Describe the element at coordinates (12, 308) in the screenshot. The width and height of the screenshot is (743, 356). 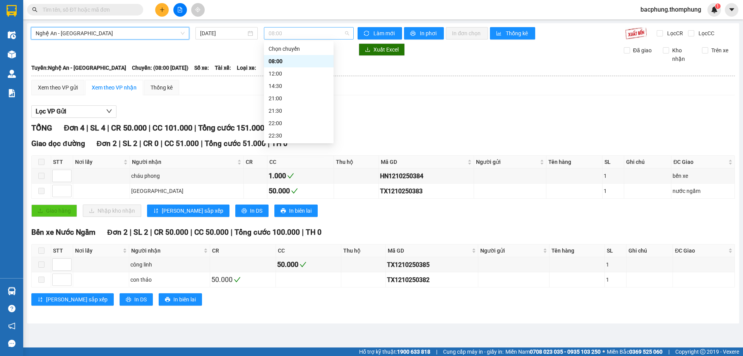
I see `span: question-circle` at that location.